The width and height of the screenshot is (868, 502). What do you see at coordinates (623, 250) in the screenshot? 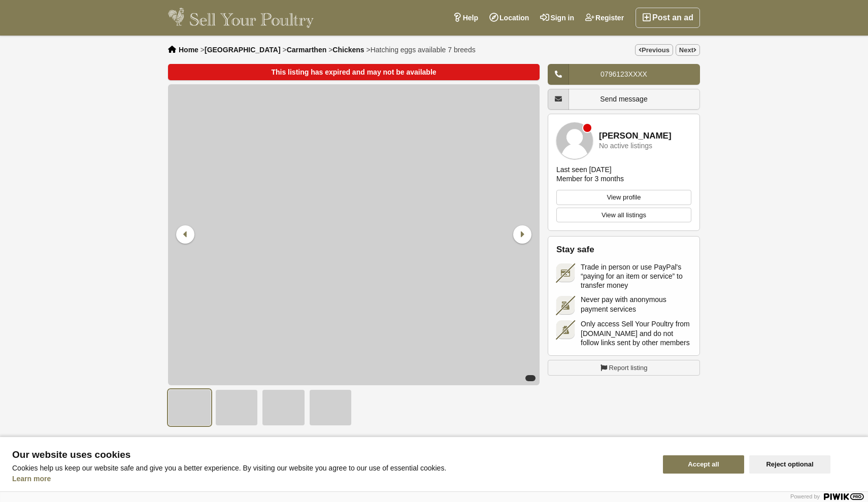
I see `h2: Stay safe` at bounding box center [623, 250].